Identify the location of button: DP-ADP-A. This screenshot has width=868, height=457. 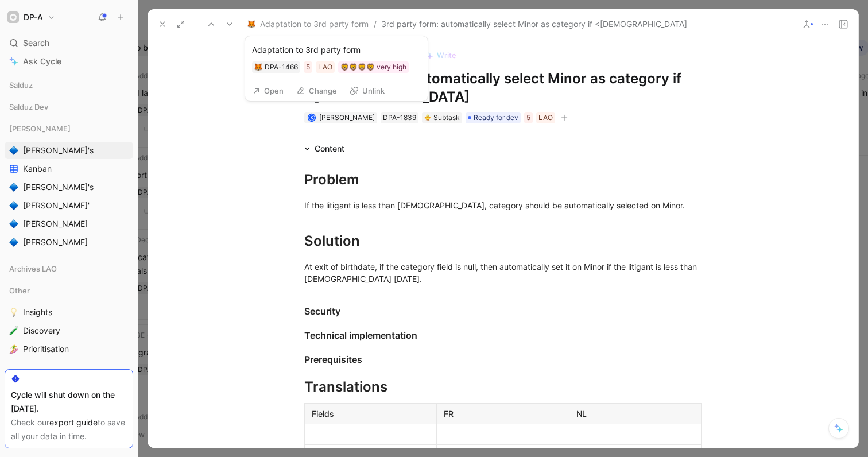
(31, 17).